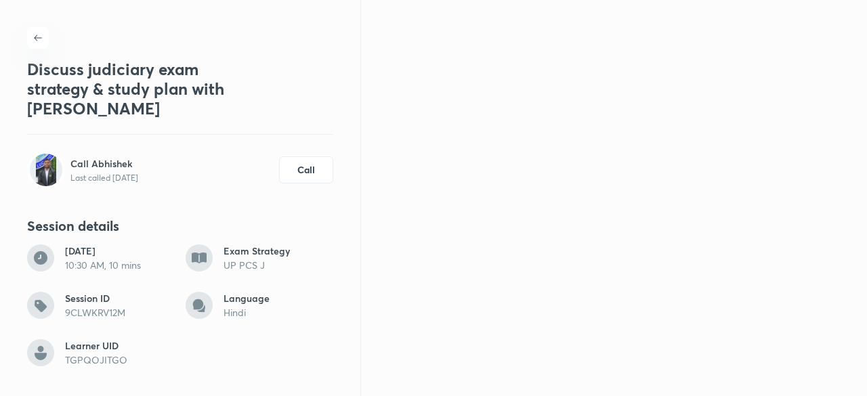  Describe the element at coordinates (169, 163) in the screenshot. I see `h6: Call Abhishek` at that location.